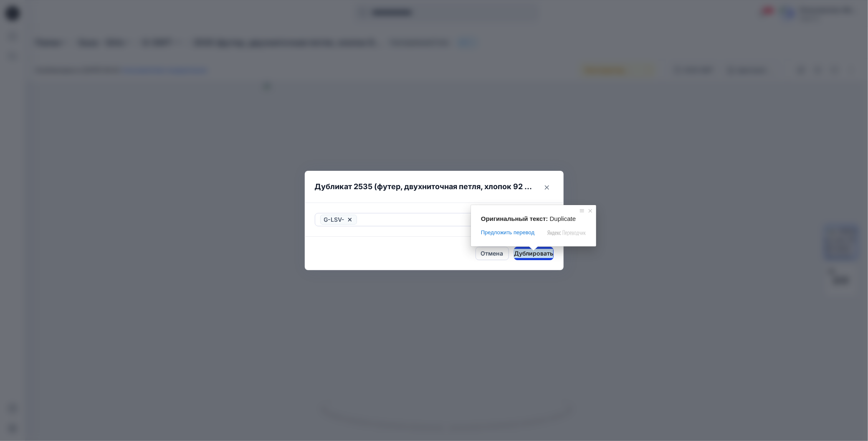 This screenshot has width=868, height=441. I want to click on ya-tr-span: G-LSV-, so click(335, 219).